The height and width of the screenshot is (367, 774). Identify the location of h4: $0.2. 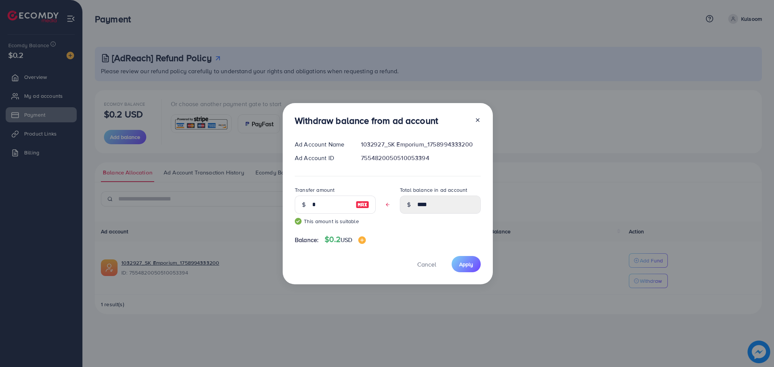
(345, 239).